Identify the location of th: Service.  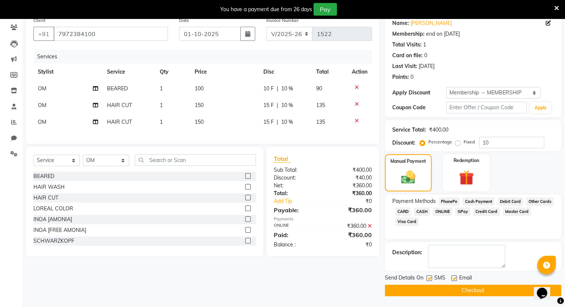
(129, 72).